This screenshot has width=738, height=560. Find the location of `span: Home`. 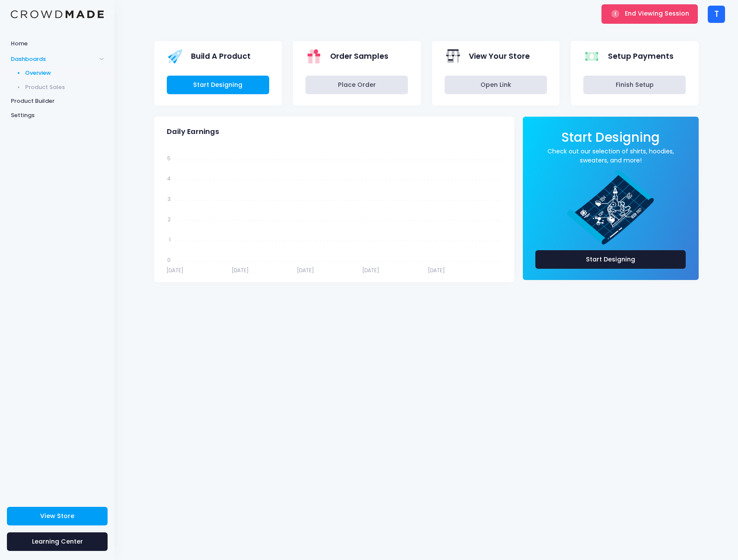

span: Home is located at coordinates (57, 44).